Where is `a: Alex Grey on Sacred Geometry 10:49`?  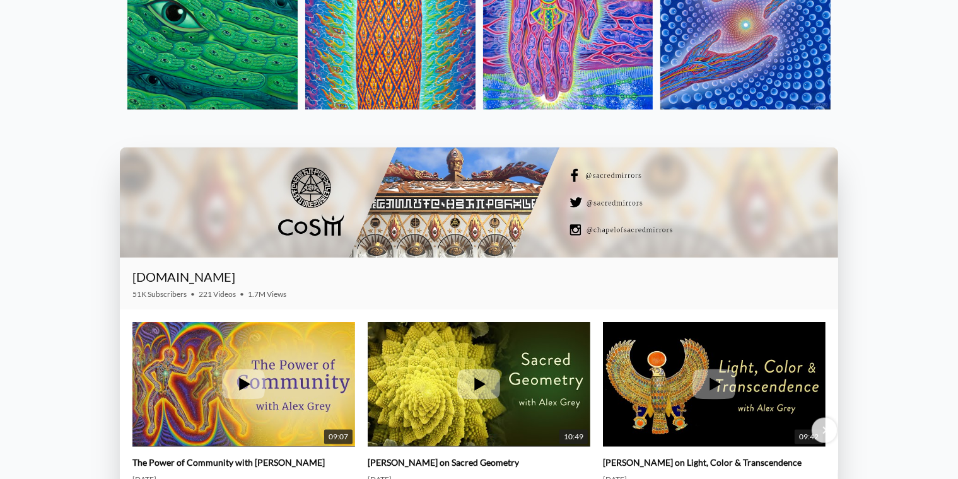 a: Alex Grey on Sacred Geometry 10:49 is located at coordinates (478, 385).